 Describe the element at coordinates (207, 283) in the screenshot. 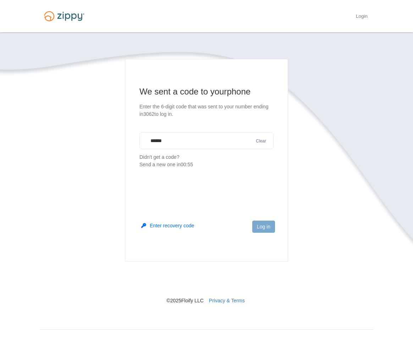

I see `nav: © 2025 Floify LLC` at that location.